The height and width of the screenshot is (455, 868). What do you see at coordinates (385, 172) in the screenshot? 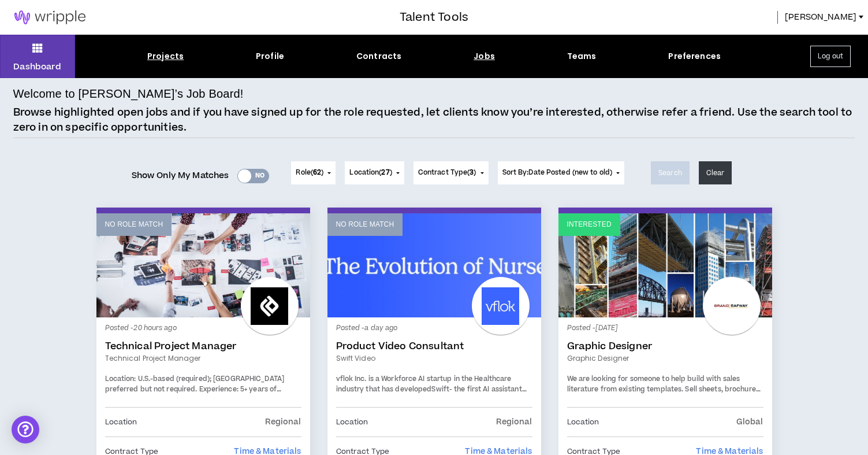
I see `span: 27` at bounding box center [385, 172].